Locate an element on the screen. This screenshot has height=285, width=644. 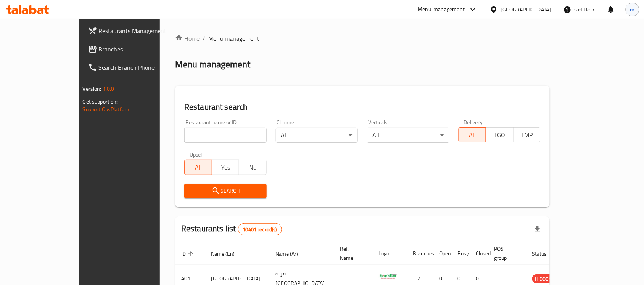
label: Upsell is located at coordinates (196, 155).